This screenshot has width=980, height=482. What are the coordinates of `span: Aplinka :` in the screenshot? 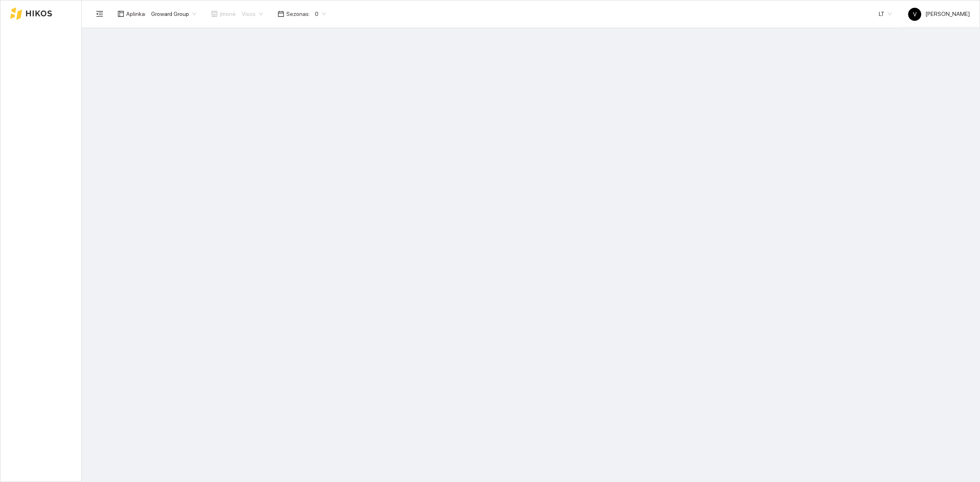 It's located at (136, 14).